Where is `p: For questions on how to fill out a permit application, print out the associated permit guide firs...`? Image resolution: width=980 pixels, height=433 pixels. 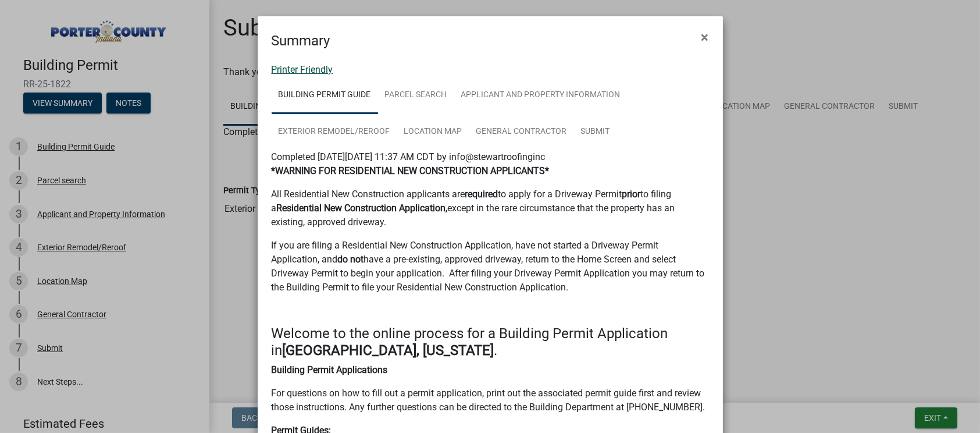 p: For questions on how to fill out a permit application, print out the associated permit guide firs... is located at coordinates (491, 400).